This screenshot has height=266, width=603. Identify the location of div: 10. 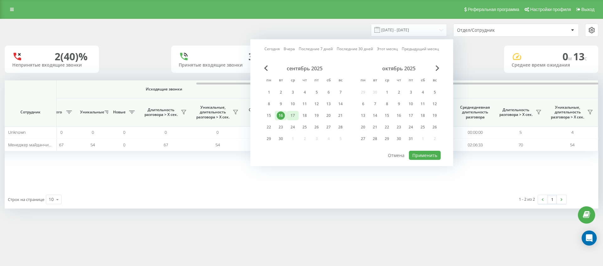
(293, 104).